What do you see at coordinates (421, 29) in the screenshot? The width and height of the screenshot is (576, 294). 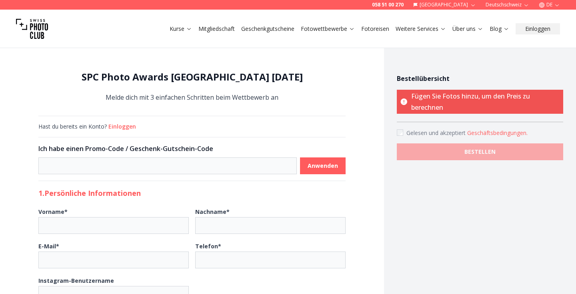 I see `a: Weitere Services` at bounding box center [421, 29].